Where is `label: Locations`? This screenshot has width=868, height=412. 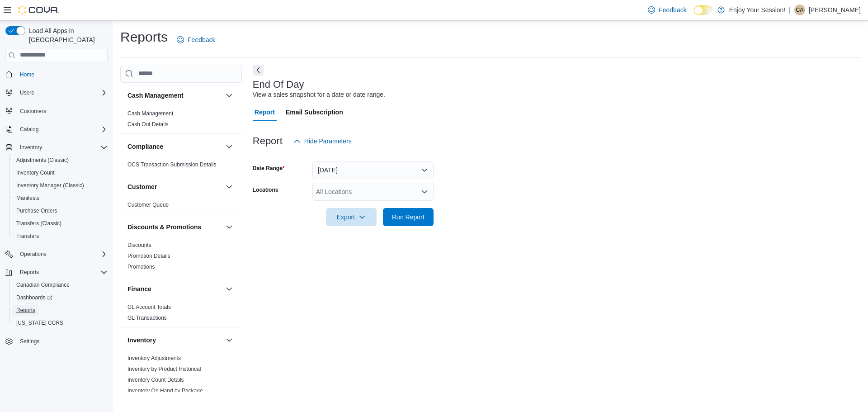
label: Locations is located at coordinates (265, 190).